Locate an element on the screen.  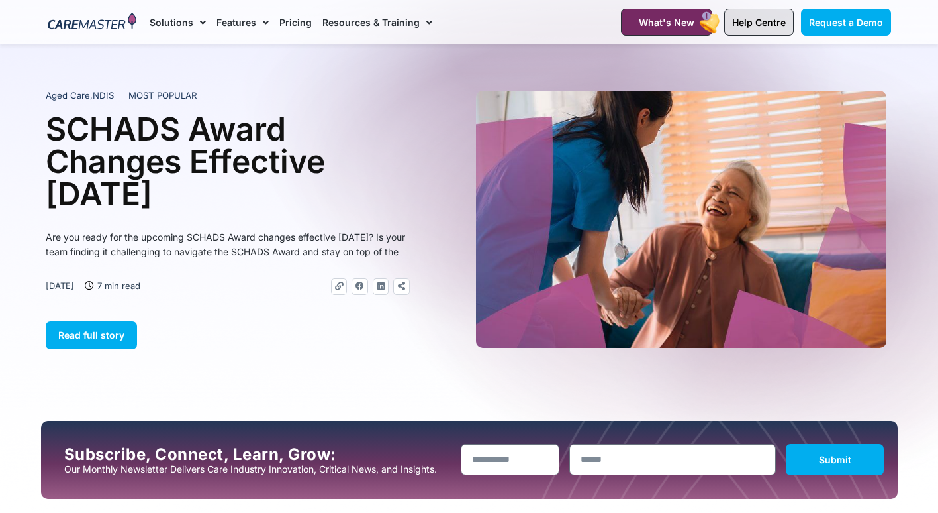
form: New Form is located at coordinates (673, 462).